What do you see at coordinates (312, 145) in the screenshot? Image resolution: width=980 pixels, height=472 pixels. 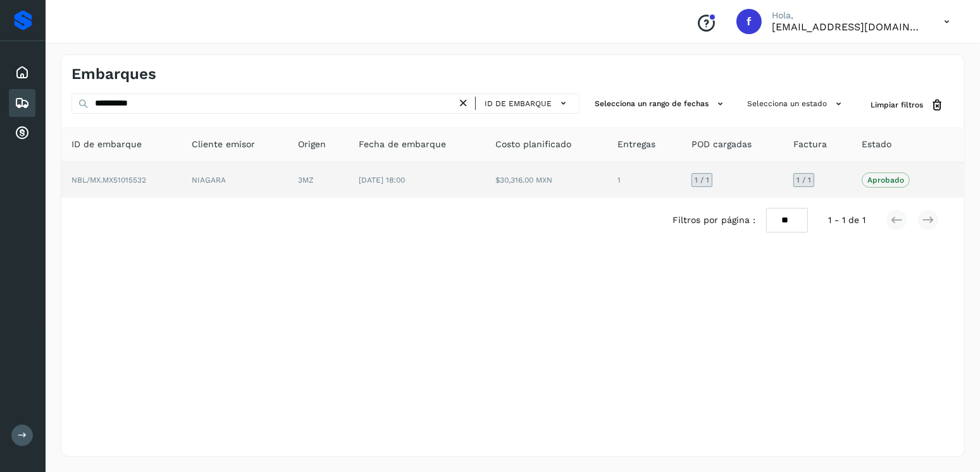 I see `span: Origen` at bounding box center [312, 145].